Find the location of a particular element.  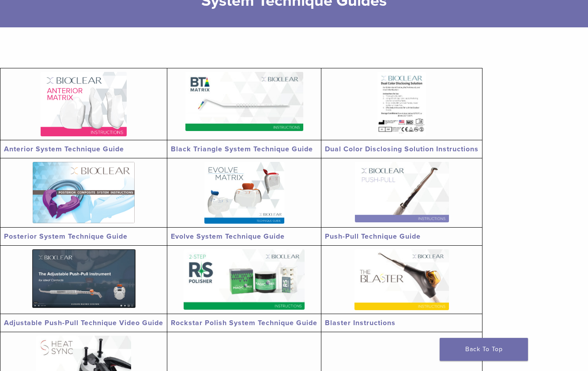

a: Black Triangle System Technique Guide is located at coordinates (242, 149).